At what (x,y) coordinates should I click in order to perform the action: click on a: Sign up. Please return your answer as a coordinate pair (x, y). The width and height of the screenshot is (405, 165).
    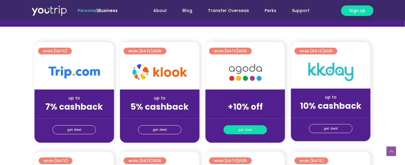
    Looking at the image, I should click on (358, 11).